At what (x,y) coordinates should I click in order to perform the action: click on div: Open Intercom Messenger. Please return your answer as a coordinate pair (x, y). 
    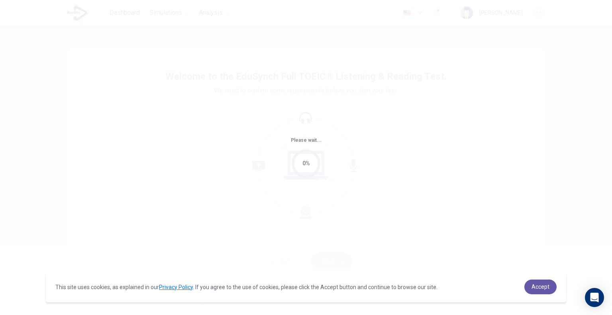
    Looking at the image, I should click on (595, 298).